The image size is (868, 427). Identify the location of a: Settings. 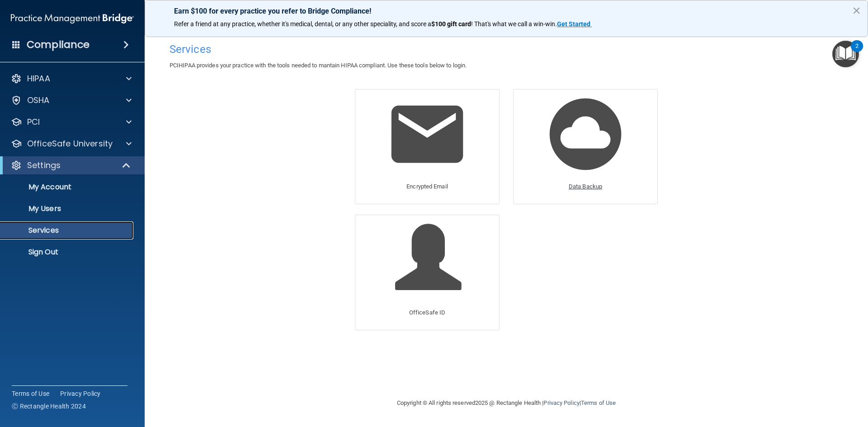
(71, 165).